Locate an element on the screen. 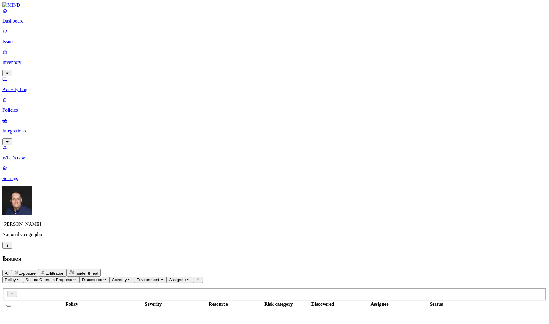  span: Discovered is located at coordinates (92, 280).